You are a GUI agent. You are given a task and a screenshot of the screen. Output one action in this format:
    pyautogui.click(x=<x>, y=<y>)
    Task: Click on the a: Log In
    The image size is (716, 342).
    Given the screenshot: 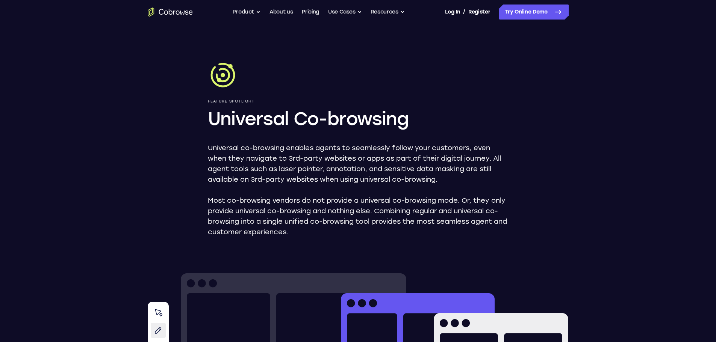 What is the action you would take?
    pyautogui.click(x=453, y=12)
    